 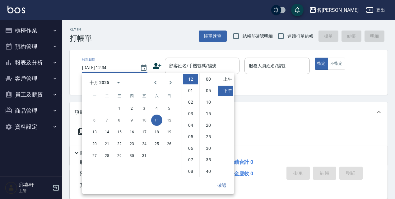 What do you see at coordinates (119, 132) in the screenshot?
I see `button: 15` at bounding box center [119, 132].